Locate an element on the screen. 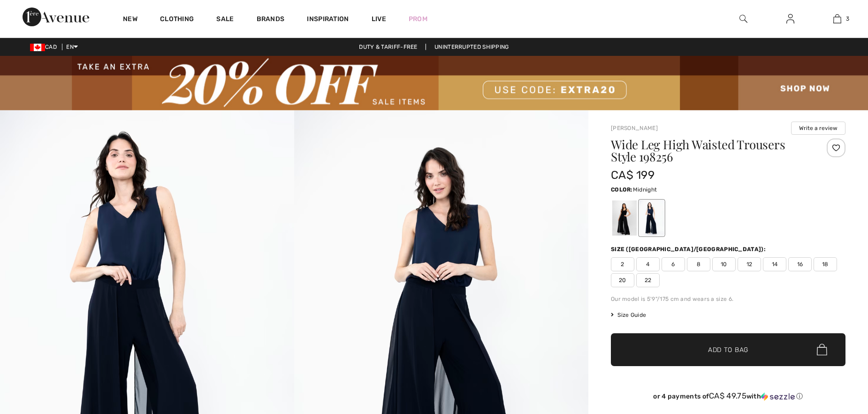  span: EN is located at coordinates (72, 47).